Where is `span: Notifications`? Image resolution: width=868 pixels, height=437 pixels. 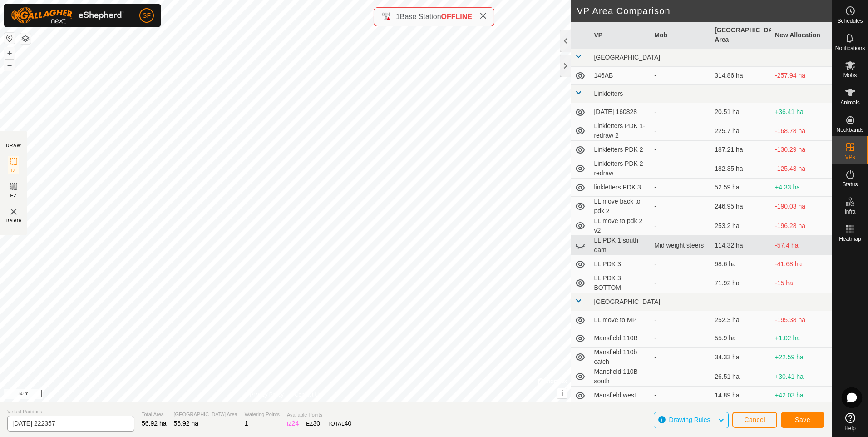 span: Notifications is located at coordinates (850, 48).